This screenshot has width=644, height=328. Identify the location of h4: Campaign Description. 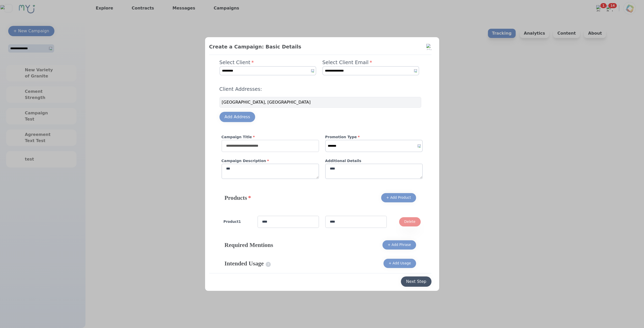
(270, 161).